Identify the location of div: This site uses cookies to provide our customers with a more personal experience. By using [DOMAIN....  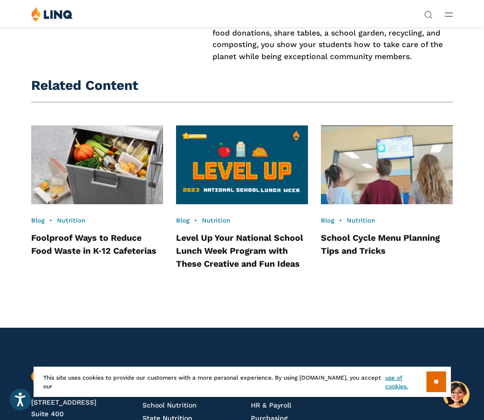
(242, 381).